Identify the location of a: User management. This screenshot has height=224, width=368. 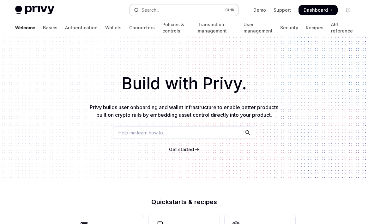
(258, 28).